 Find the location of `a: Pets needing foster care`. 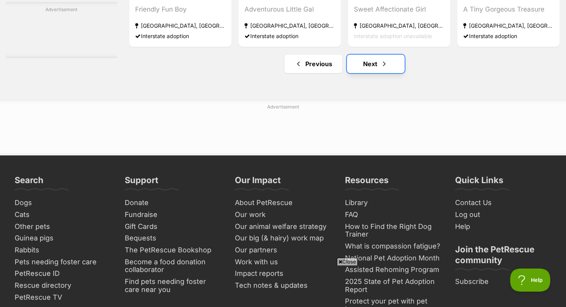

a: Pets needing foster care is located at coordinates (63, 262).